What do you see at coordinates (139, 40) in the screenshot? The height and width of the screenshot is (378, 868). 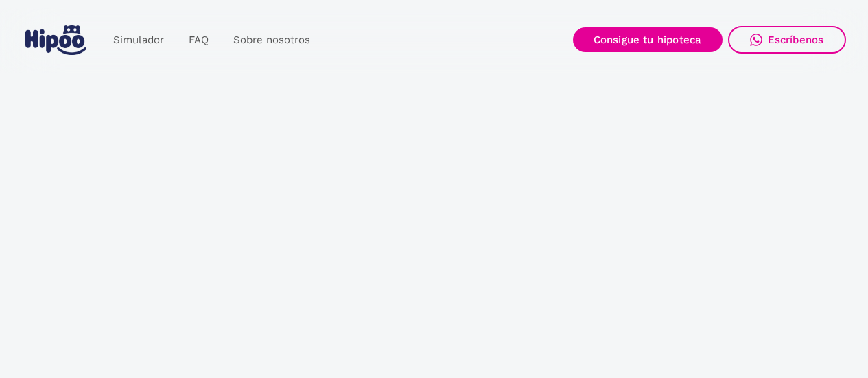 I see `a: Simulador` at bounding box center [139, 40].